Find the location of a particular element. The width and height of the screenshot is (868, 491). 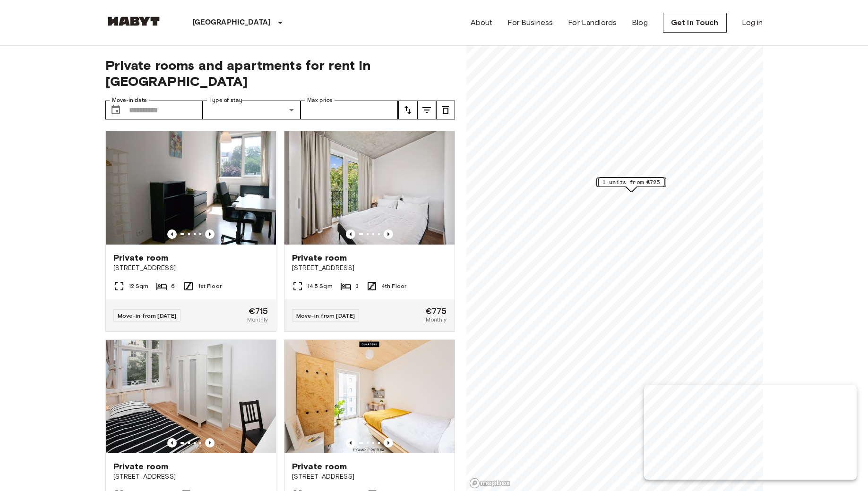

button: Choose date is located at coordinates (116, 110).